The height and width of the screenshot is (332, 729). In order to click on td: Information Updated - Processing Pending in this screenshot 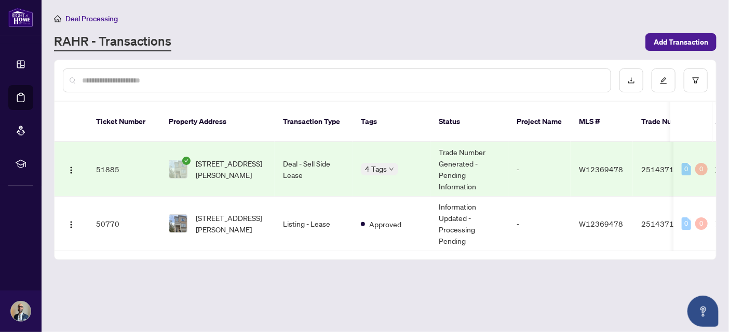, I will do `click(469, 224)`.